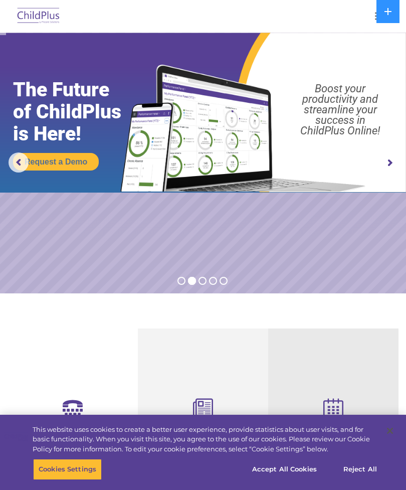 Image resolution: width=406 pixels, height=490 pixels. I want to click on rs-layer: Boost your productivity and streamline your success in ChildPlus Online!, so click(340, 109).